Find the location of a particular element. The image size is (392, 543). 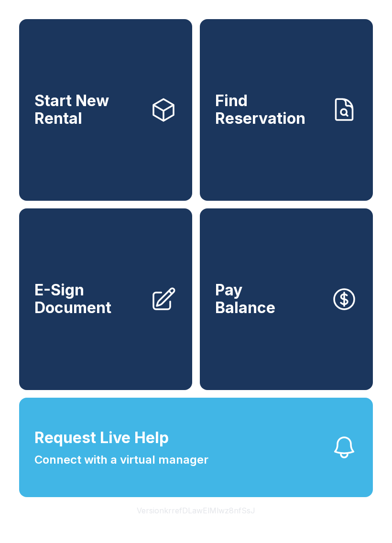

span: Connect with a virtual manager is located at coordinates (121, 460).